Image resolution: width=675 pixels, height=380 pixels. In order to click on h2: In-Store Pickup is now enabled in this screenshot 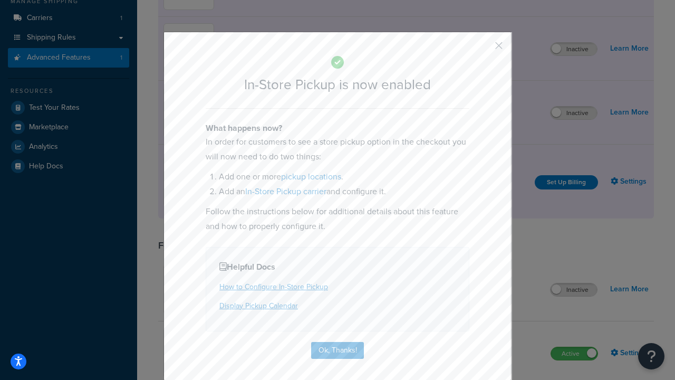, I will do `click(337, 84)`.